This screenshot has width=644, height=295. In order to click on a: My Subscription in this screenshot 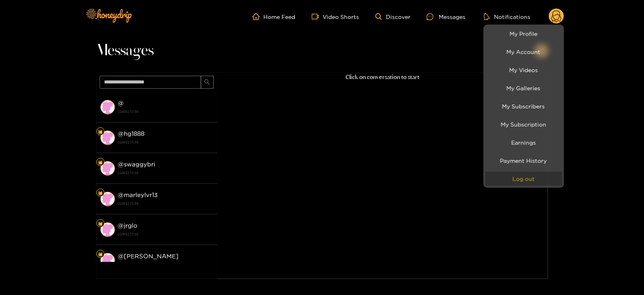, I will do `click(524, 124)`.